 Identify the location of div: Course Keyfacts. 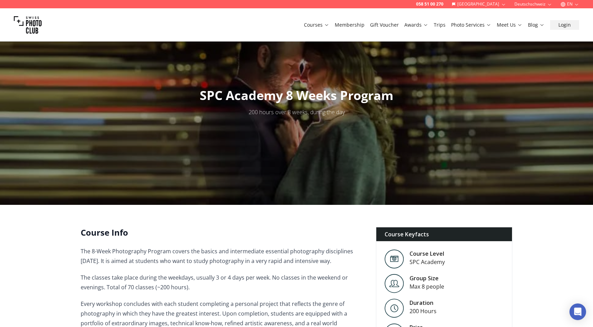
(444, 235).